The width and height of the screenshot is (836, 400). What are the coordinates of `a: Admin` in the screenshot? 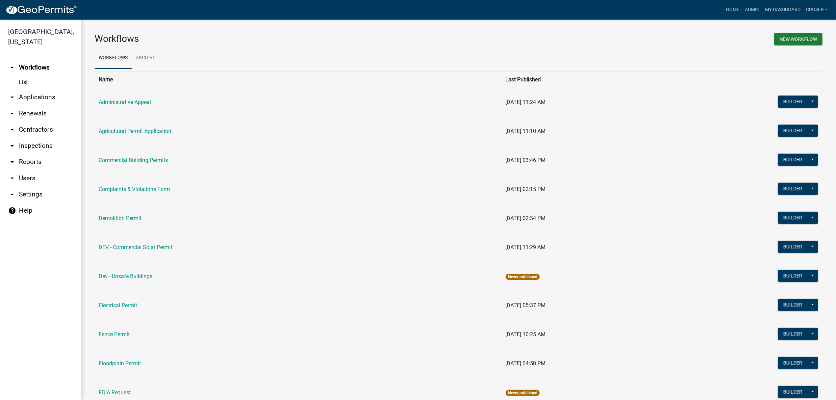 It's located at (753, 10).